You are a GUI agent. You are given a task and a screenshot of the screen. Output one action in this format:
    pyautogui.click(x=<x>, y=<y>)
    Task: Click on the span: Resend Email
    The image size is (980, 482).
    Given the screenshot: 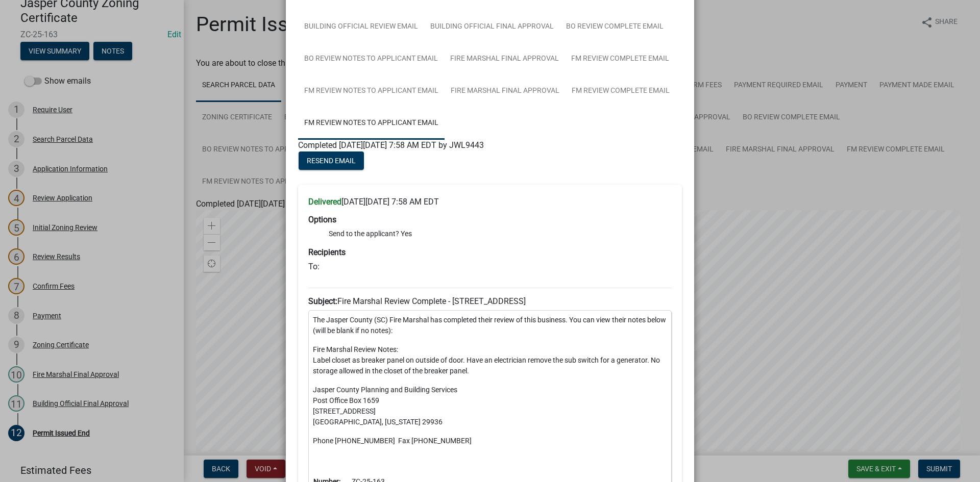 What is the action you would take?
    pyautogui.click(x=331, y=161)
    